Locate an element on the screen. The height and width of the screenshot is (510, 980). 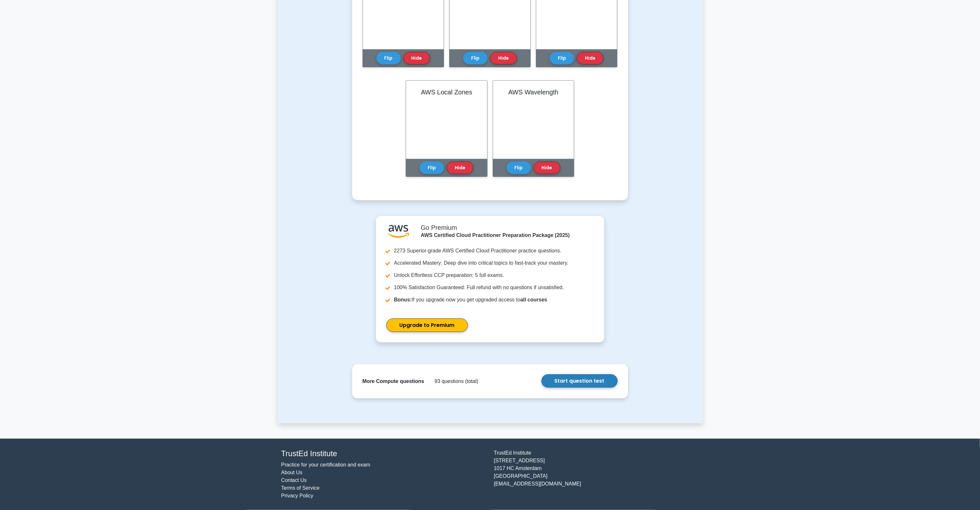
a: Practice for your certification and exam is located at coordinates (326, 464).